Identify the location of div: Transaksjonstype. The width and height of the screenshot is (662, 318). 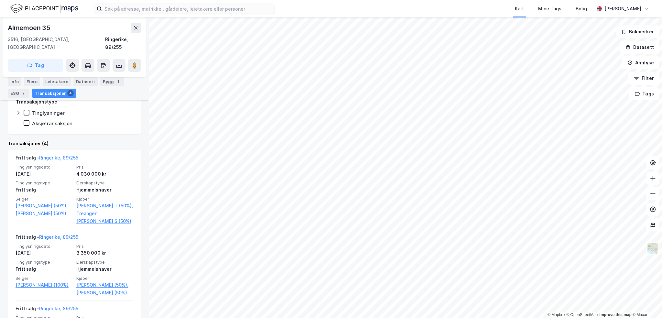
(37, 102).